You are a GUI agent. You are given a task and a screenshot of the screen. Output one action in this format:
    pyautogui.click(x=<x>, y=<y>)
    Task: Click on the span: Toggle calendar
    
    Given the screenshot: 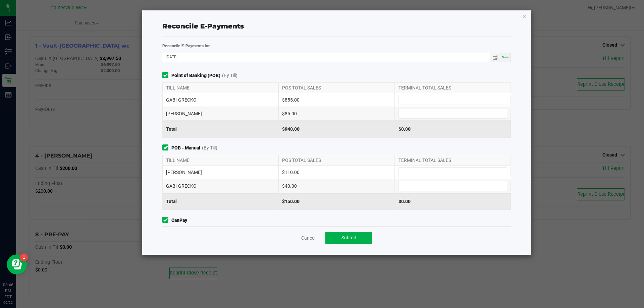 What is the action you would take?
    pyautogui.click(x=495, y=57)
    